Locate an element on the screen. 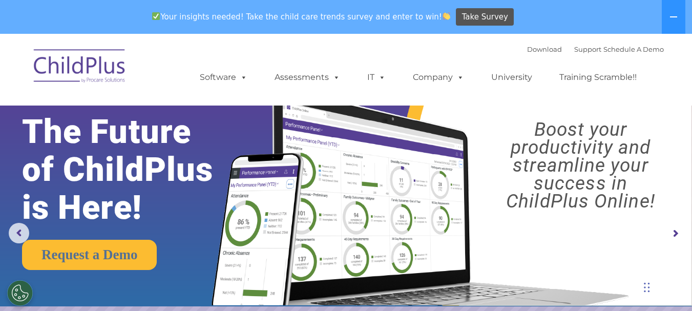 The width and height of the screenshot is (692, 311). div: Chat Widget is located at coordinates (667, 286).